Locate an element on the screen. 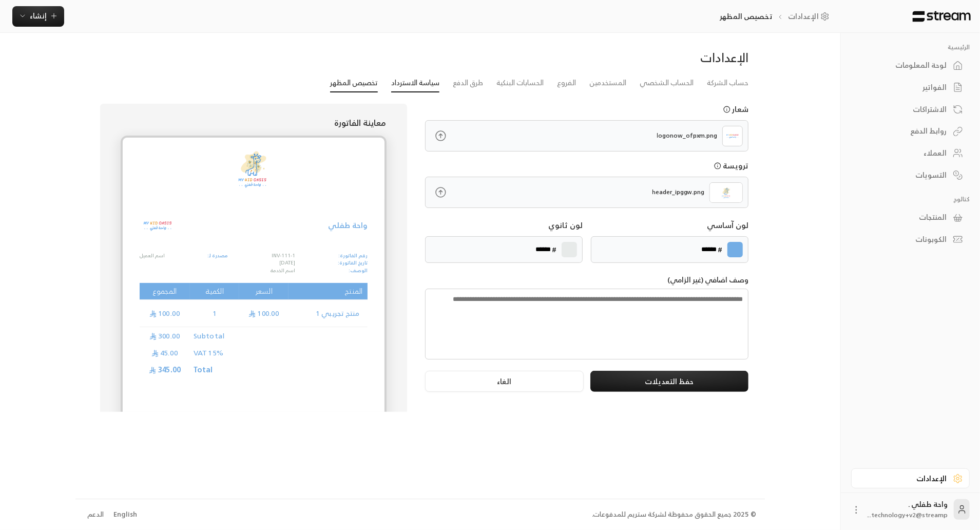  p: تخصيص المظهر is located at coordinates (747, 17).